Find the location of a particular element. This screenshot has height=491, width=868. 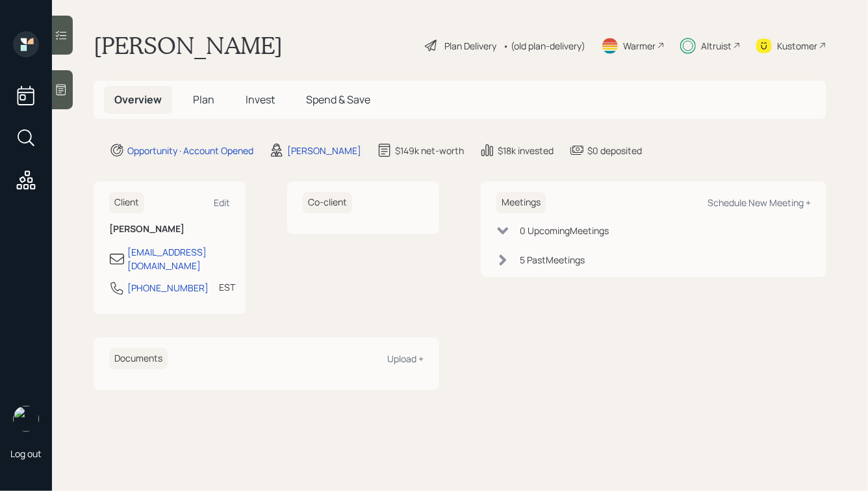

h6: Meetings is located at coordinates (521, 202).